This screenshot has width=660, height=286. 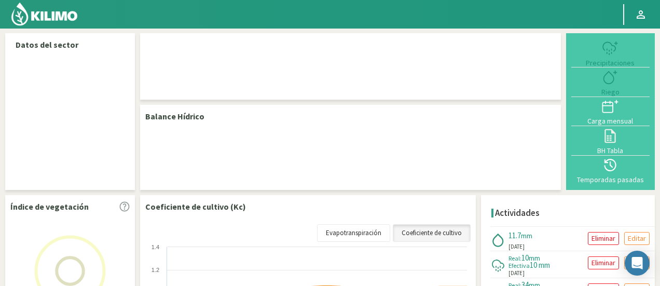 What do you see at coordinates (611, 53) in the screenshot?
I see `button: Precipitaciones` at bounding box center [611, 53].